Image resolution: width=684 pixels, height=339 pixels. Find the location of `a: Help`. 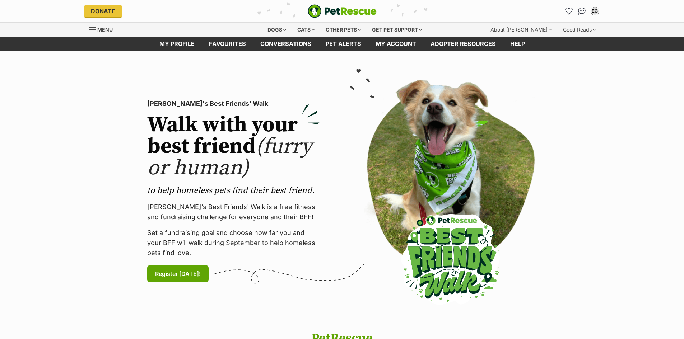

a: Help is located at coordinates (517, 44).